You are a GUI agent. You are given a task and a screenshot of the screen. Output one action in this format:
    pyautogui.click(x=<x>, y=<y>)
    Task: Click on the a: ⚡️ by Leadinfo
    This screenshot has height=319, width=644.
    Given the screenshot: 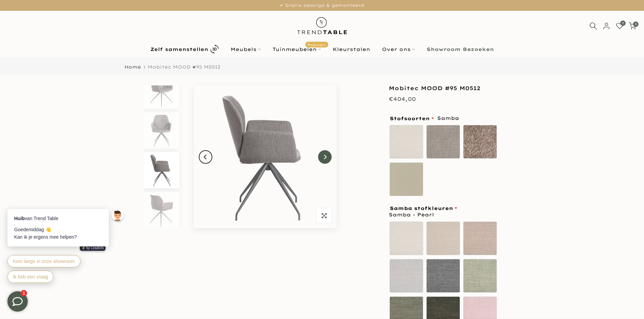 What is the action you would take?
    pyautogui.click(x=92, y=72)
    